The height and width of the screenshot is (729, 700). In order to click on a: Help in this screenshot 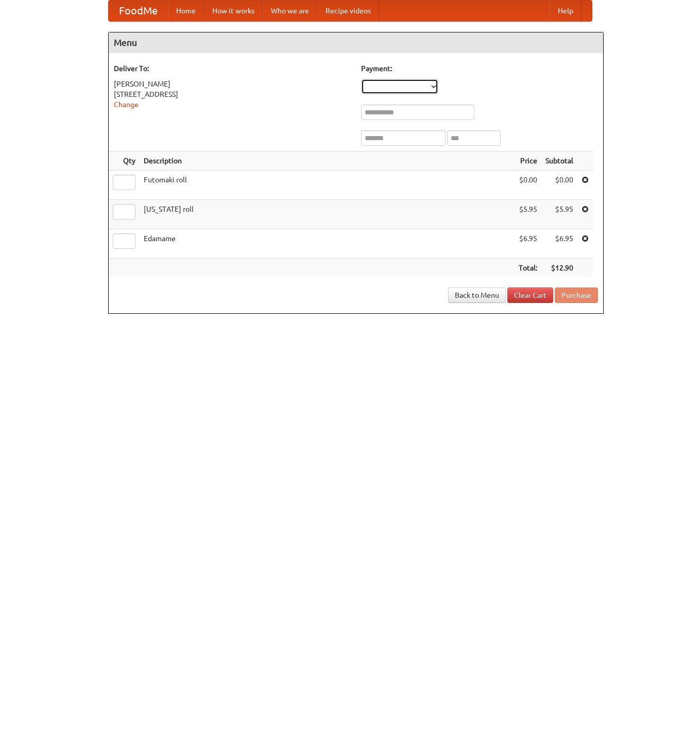, I will do `click(566, 11)`.